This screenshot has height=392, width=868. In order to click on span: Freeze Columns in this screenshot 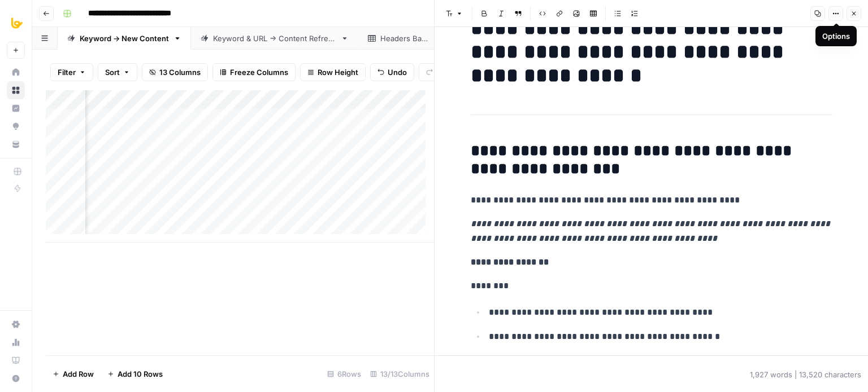, I will do `click(259, 72)`.